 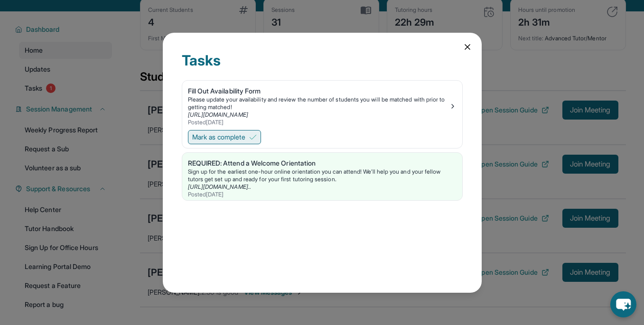 What do you see at coordinates (322, 66) in the screenshot?
I see `div: Tasks` at bounding box center [322, 66].